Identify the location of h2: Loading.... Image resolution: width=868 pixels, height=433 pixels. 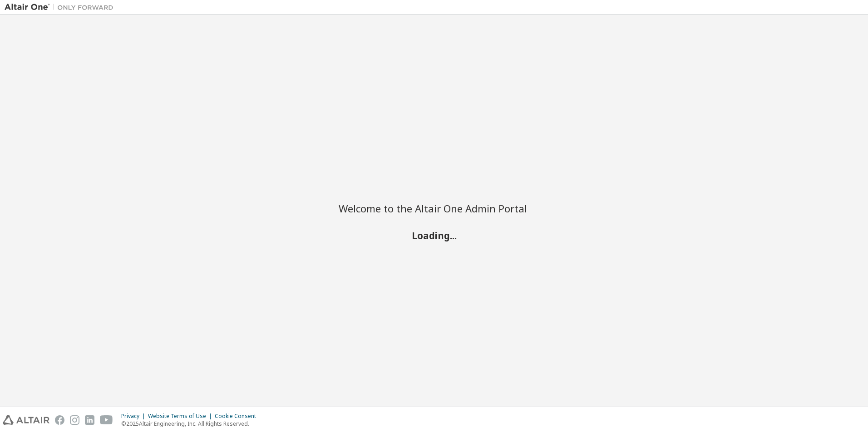
(434, 235).